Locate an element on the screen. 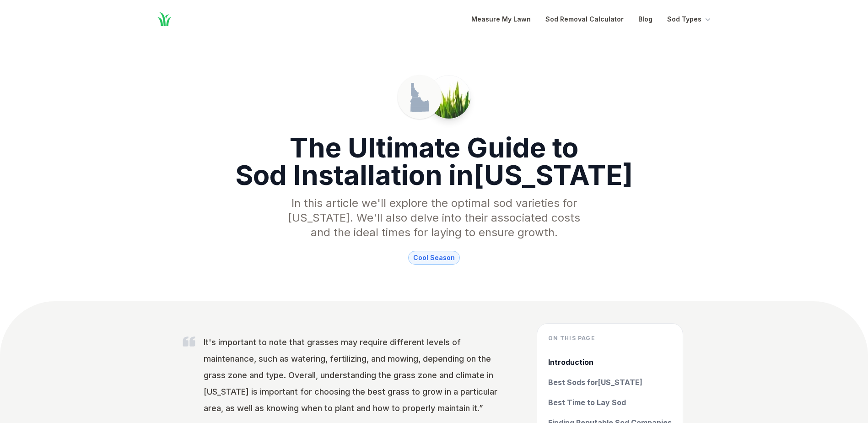 This screenshot has height=423, width=868. button: Sod Types is located at coordinates (690, 19).